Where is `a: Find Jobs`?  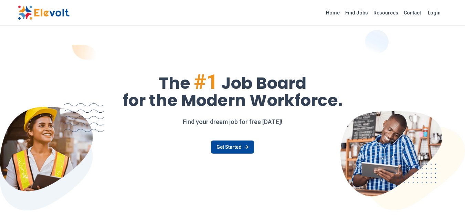
a: Find Jobs is located at coordinates (357, 13).